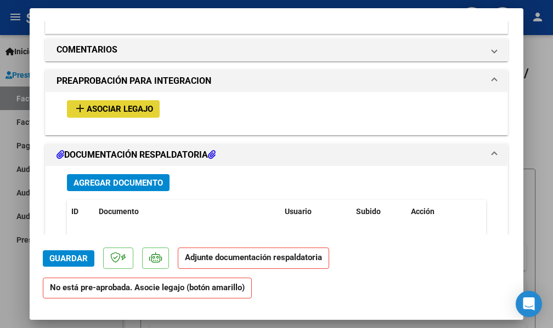 The image size is (553, 328). Describe the element at coordinates (113, 109) in the screenshot. I see `button: Asociar Legajo` at that location.